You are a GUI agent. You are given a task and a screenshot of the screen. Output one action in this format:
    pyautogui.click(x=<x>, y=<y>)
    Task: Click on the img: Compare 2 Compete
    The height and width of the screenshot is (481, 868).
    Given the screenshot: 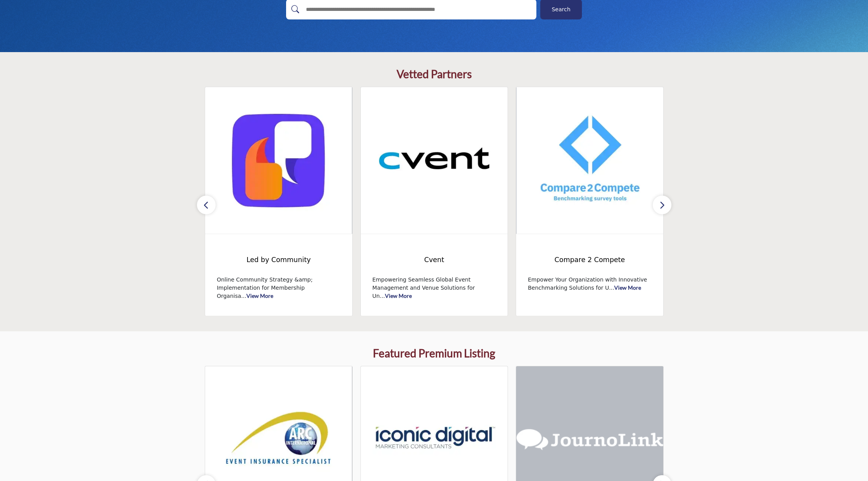 What is the action you would take?
    pyautogui.click(x=589, y=160)
    